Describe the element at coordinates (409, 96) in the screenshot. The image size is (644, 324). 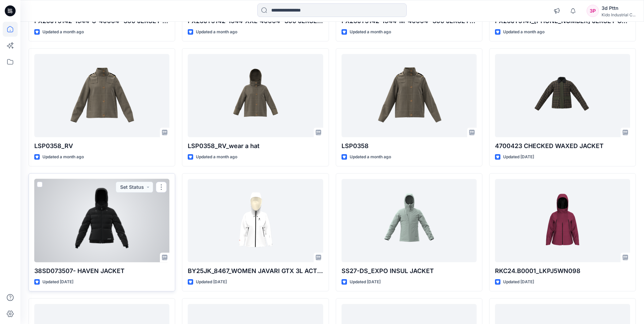
I see `a: LSP0358` at that location.